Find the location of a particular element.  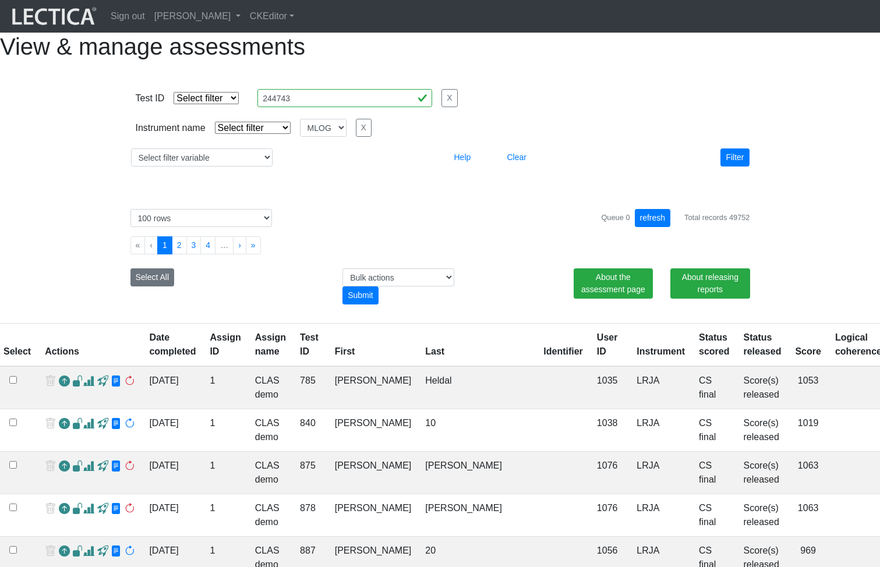

button: Go to page 1 is located at coordinates (165, 245).